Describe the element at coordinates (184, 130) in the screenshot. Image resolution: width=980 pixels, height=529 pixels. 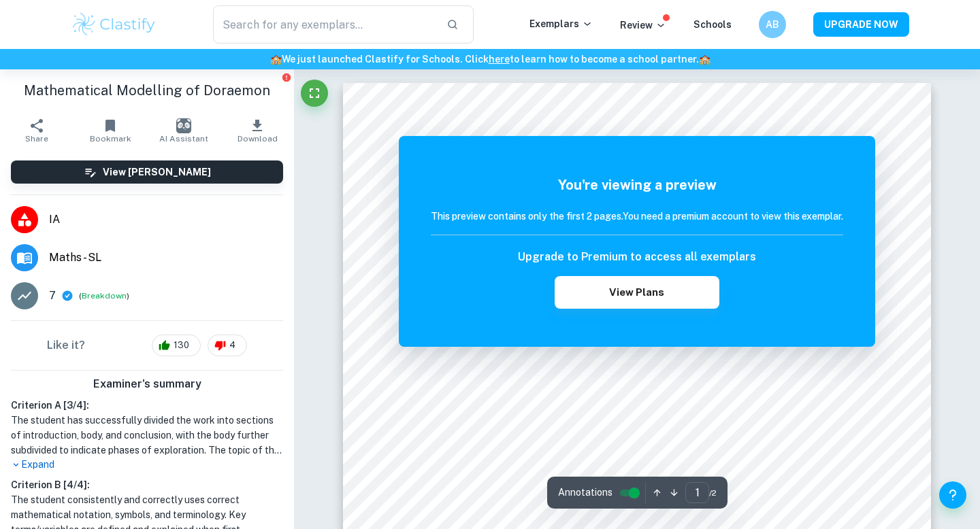
I see `button: AI Assistant` at that location.